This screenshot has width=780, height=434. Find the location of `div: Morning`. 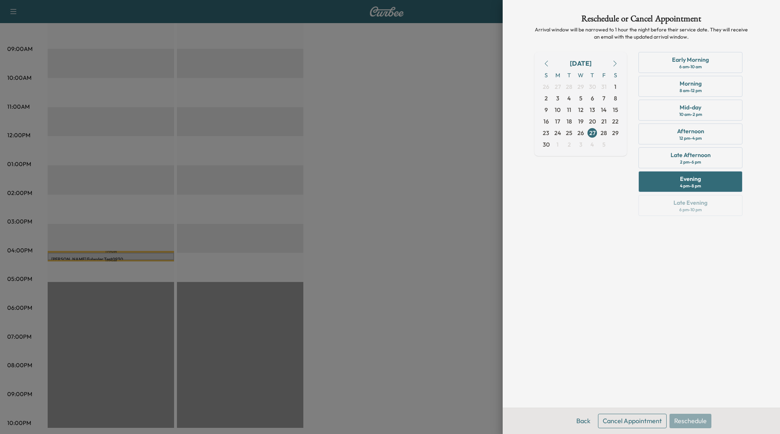

div: Morning is located at coordinates (691, 83).